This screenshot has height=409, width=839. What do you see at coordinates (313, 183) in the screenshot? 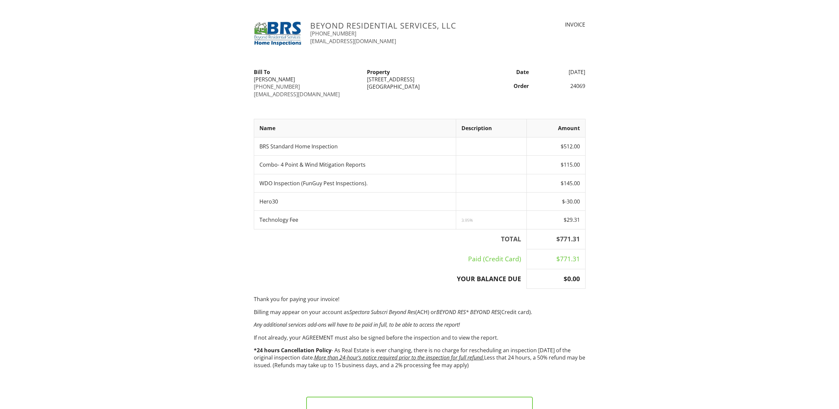
I see `span: WDO Inspection (FunGuy Pest Inspections).` at bounding box center [313, 183].